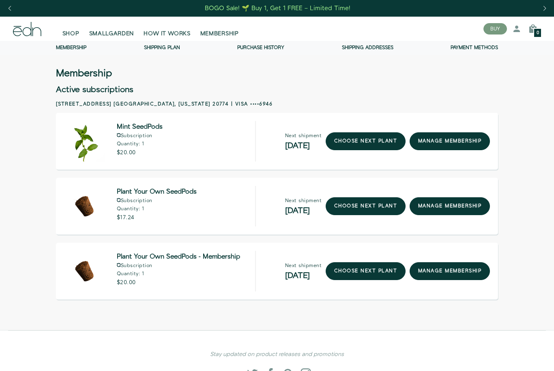 This screenshot has height=371, width=554. I want to click on span: Mint SeedPods, so click(140, 127).